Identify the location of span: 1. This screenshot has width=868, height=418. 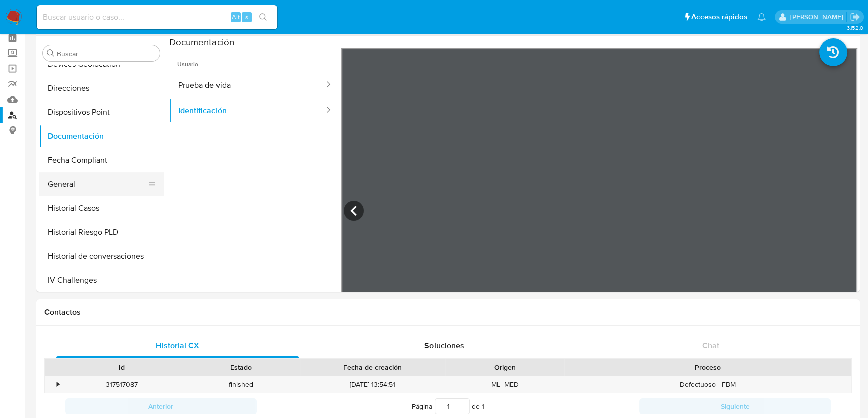
(483, 407).